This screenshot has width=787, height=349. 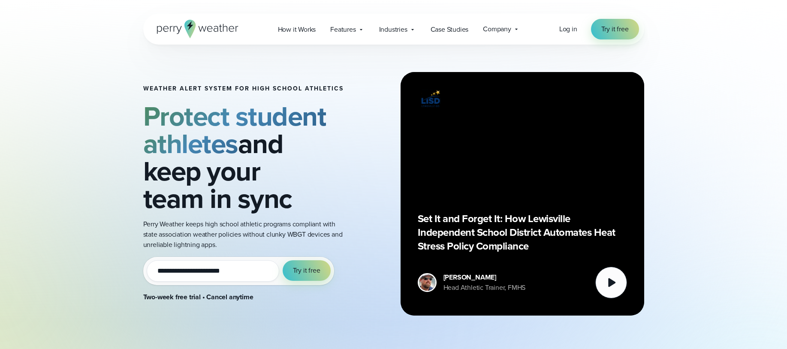 I want to click on h2: and keep your team in sync, so click(x=244, y=157).